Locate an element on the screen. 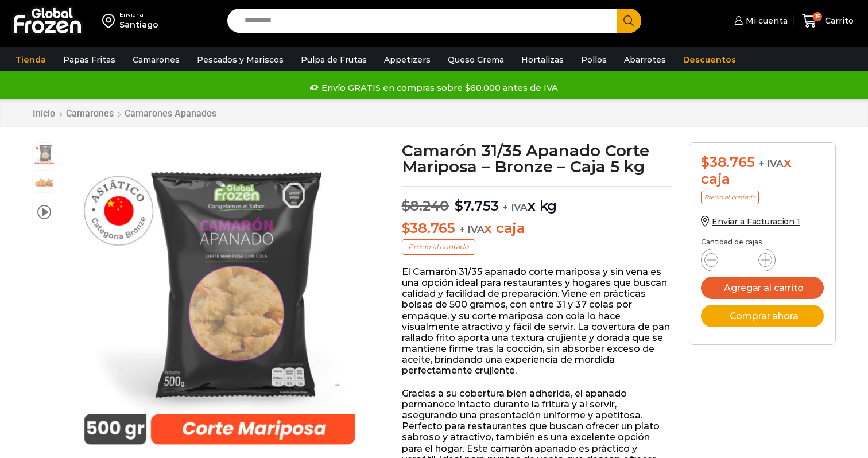 The width and height of the screenshot is (868, 458). button: Search button is located at coordinates (629, 21).